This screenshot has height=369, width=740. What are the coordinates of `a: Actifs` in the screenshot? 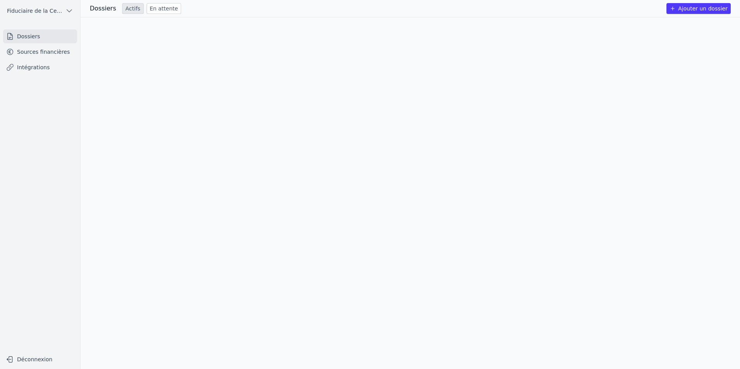 It's located at (133, 9).